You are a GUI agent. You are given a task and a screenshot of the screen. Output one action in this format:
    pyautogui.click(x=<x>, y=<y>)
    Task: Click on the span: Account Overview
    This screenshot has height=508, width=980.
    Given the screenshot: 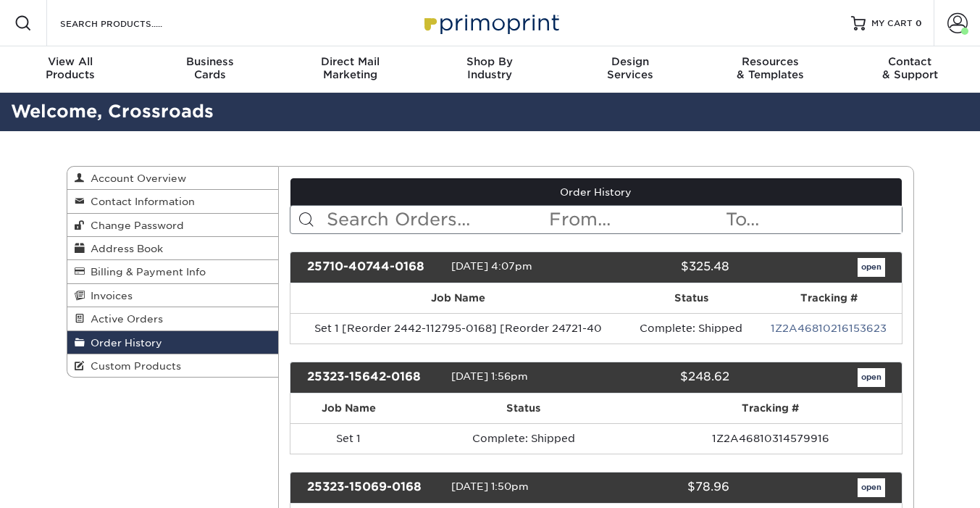 What is the action you would take?
    pyautogui.click(x=135, y=179)
    